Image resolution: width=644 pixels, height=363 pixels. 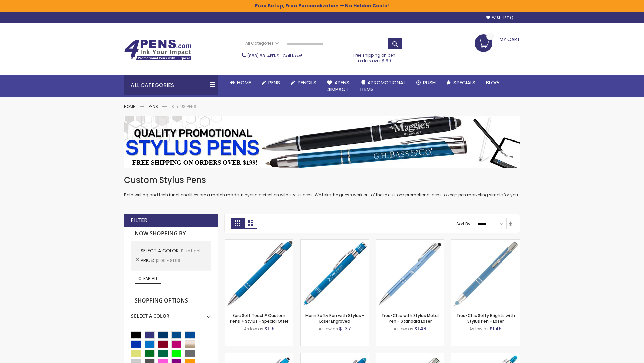 I want to click on div: Both writing and tech functionalities are a match made in hybrid perfection with stylus pens. We ..., so click(x=322, y=186).